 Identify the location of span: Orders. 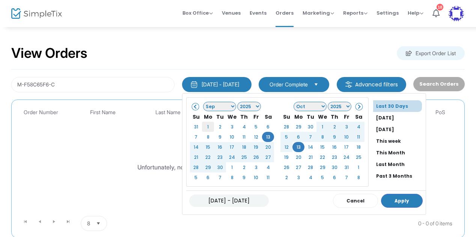
(285, 13).